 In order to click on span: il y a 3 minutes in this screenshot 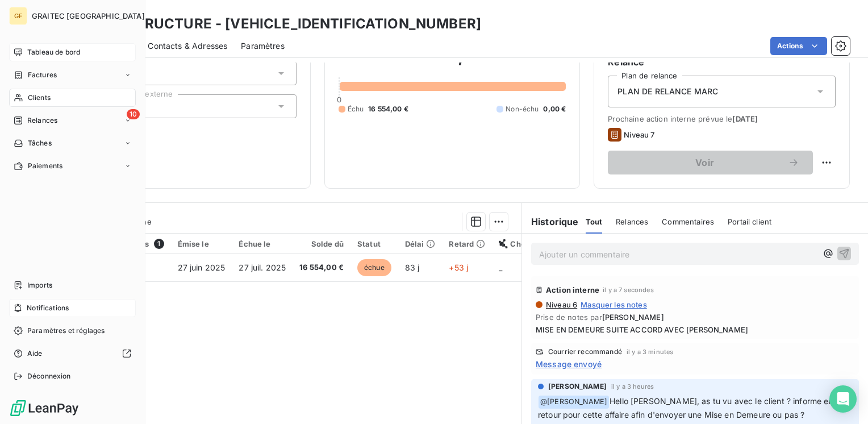, I will do `click(650, 352)`.